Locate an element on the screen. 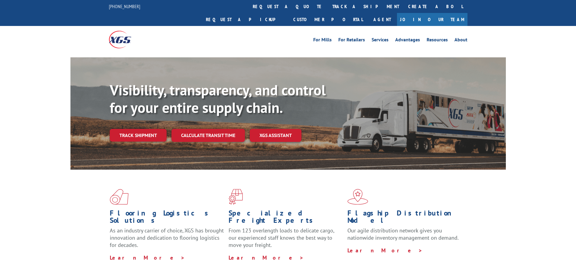 The width and height of the screenshot is (576, 275). img: xgs-icon-total-supply-chain-intelligence-red is located at coordinates (119, 197).